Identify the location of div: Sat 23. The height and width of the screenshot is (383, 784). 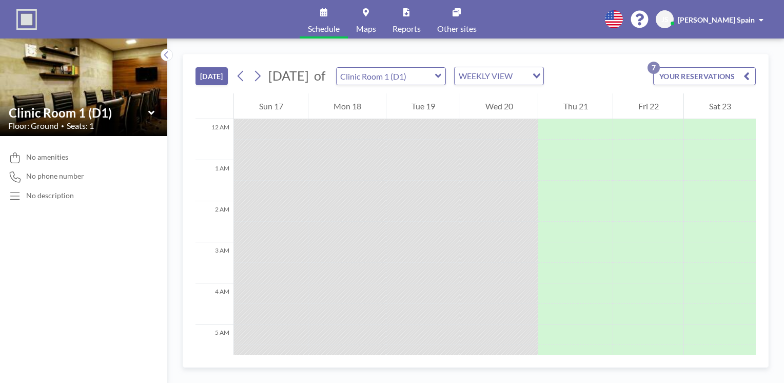
(720, 106).